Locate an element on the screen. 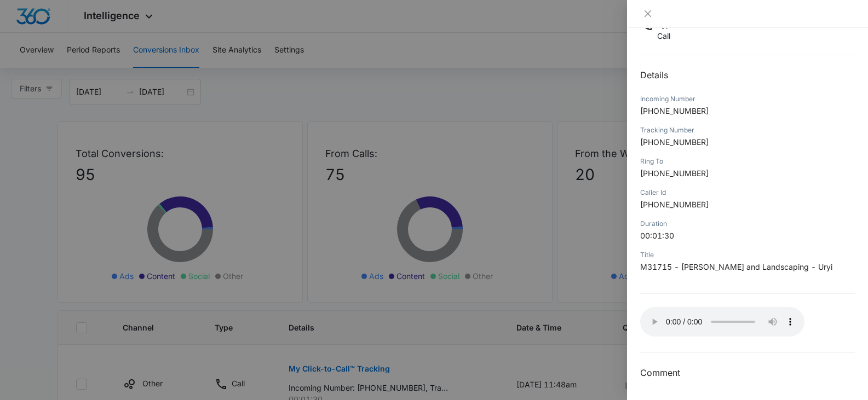  div: Title is located at coordinates (748, 255).